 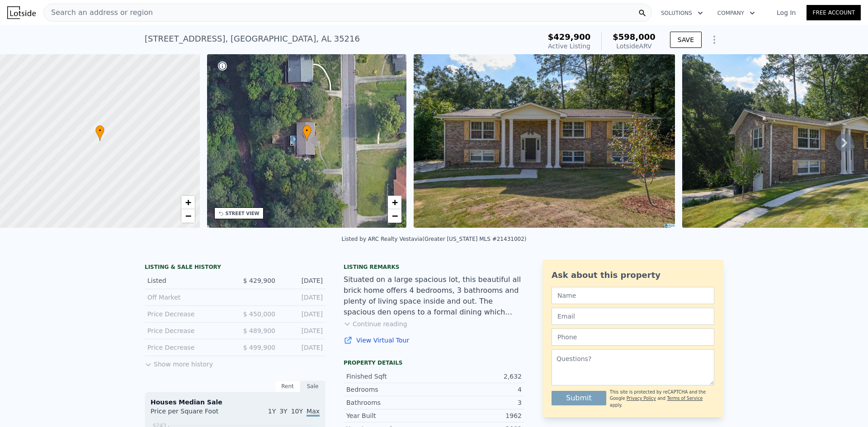 What do you see at coordinates (259, 347) in the screenshot?
I see `span: $ 499,900` at bounding box center [259, 347].